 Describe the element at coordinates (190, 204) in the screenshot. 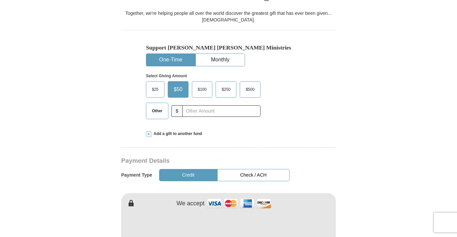

I see `h4: We accept` at that location.